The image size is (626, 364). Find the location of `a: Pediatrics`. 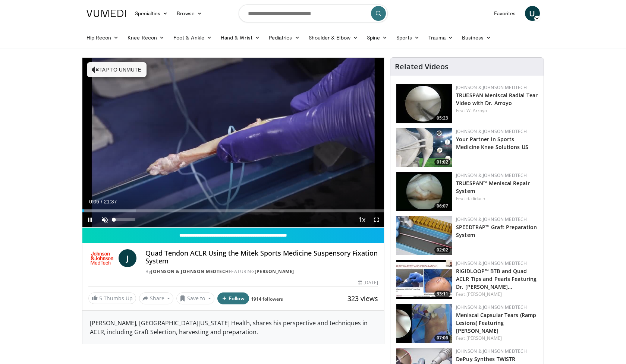

a: Pediatrics is located at coordinates (284, 37).